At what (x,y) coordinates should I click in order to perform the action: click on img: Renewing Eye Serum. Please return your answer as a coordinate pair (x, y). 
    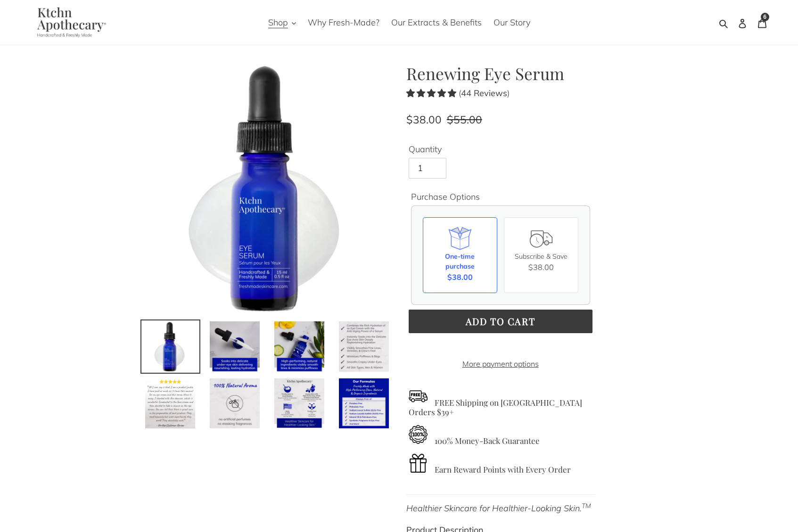
    Looking at the image, I should click on (267, 189).